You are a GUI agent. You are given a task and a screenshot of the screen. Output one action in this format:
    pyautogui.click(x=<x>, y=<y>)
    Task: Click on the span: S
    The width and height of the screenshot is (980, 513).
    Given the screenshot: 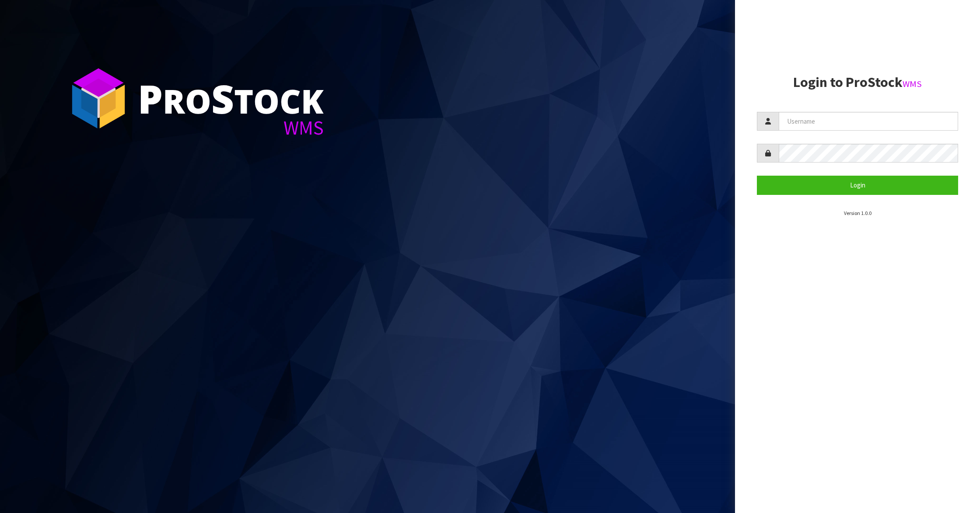 What is the action you would take?
    pyautogui.click(x=223, y=98)
    